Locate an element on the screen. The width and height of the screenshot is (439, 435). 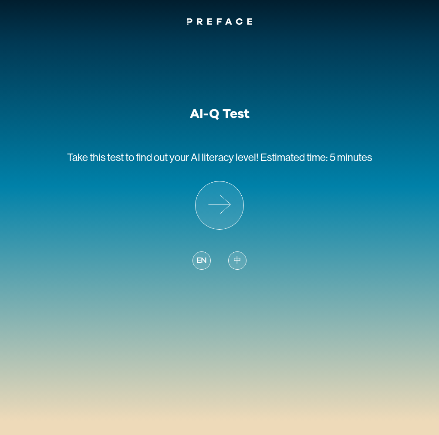
span: Take this test to is located at coordinates (101, 157).